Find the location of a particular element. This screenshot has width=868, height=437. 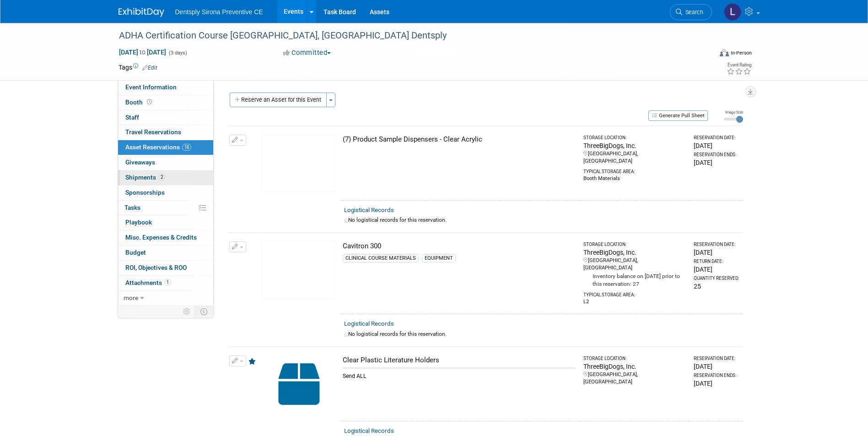

button: Generate Pull Sheet is located at coordinates (678, 115).